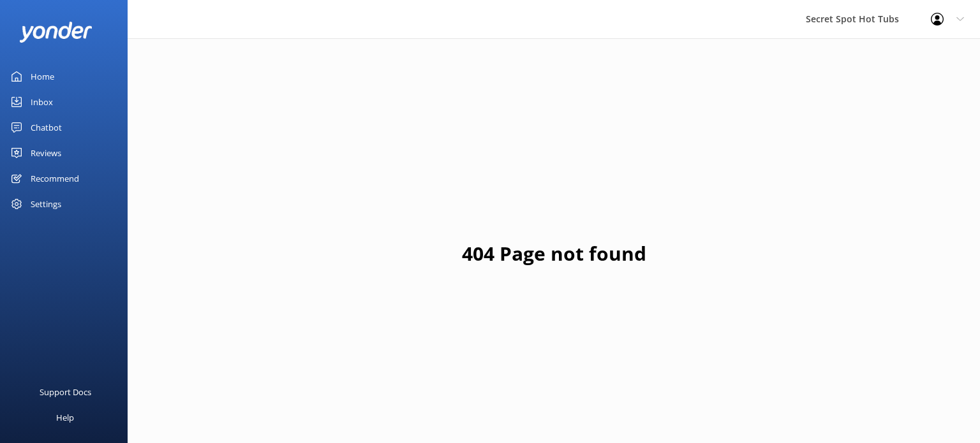 The height and width of the screenshot is (443, 980). I want to click on img: yonder-white-logo.png, so click(56, 32).